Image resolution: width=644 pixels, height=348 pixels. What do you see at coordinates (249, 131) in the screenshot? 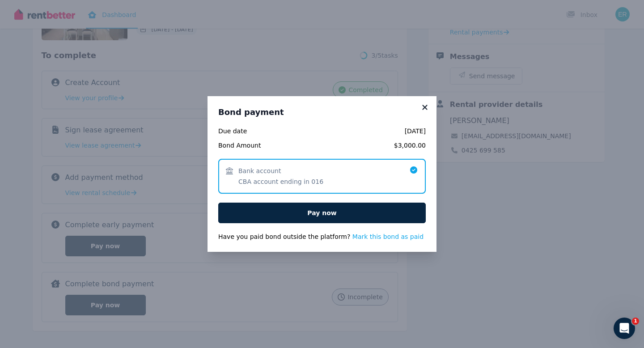
I see `span: Due date` at bounding box center [249, 131].